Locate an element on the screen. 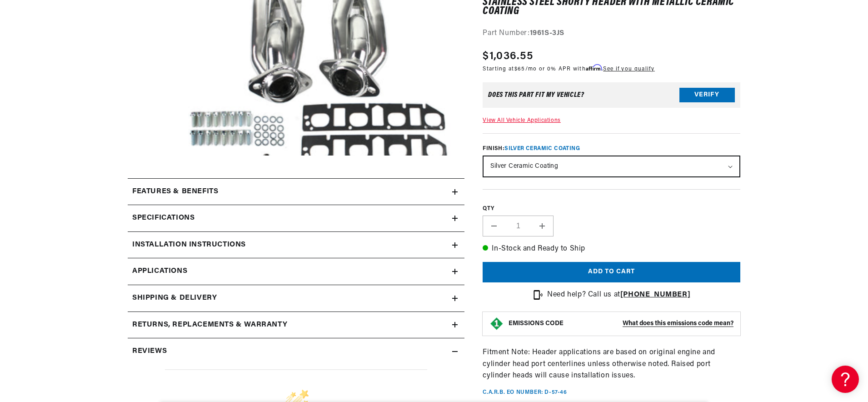 The height and width of the screenshot is (402, 868). p: Need help? Call us at is located at coordinates (618, 294).